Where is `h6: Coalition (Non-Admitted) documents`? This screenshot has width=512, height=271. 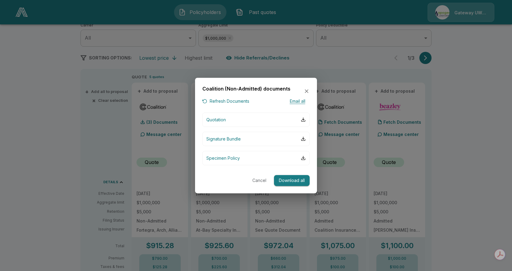 h6: Coalition (Non-Admitted) documents is located at coordinates (246, 89).